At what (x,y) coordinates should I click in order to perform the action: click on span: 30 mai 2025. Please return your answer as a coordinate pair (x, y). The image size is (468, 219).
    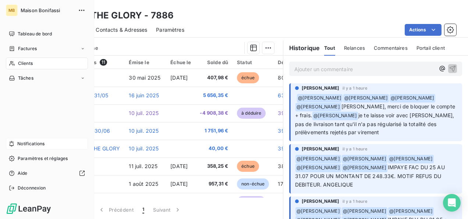
    Looking at the image, I should click on (145, 77).